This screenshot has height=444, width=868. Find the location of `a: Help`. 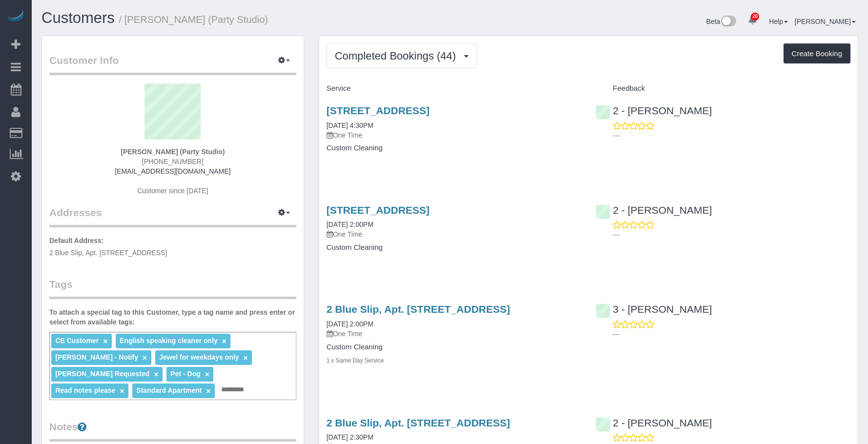

a: Help is located at coordinates (779, 22).